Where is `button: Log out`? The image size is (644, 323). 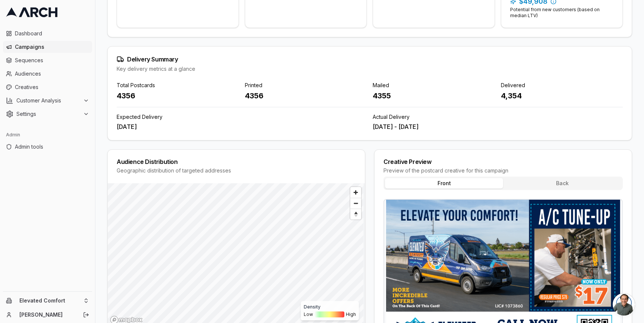 button: Log out is located at coordinates (86, 315).